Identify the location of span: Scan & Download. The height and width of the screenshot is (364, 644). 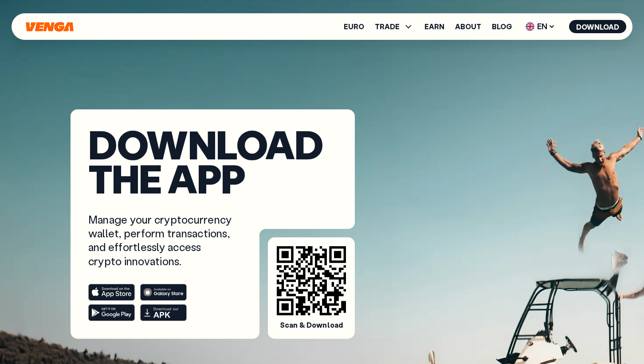
(311, 325).